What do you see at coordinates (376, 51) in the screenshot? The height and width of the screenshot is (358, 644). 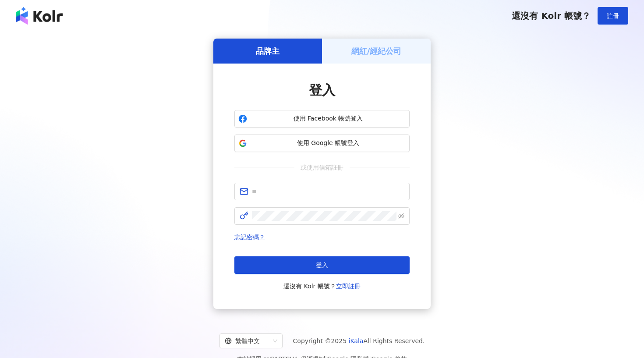 I see `h5: 網紅/經紀公司` at bounding box center [376, 51].